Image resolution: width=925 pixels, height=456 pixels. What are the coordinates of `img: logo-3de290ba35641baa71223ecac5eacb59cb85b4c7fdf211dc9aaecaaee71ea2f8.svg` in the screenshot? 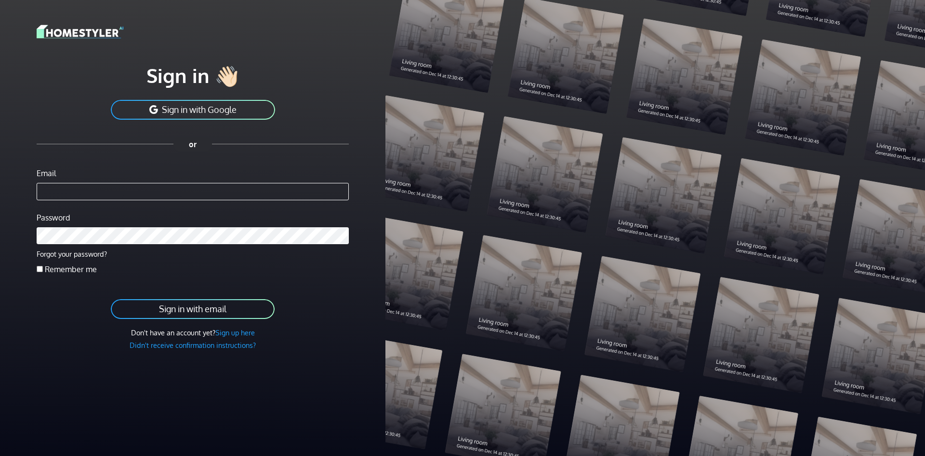 It's located at (80, 31).